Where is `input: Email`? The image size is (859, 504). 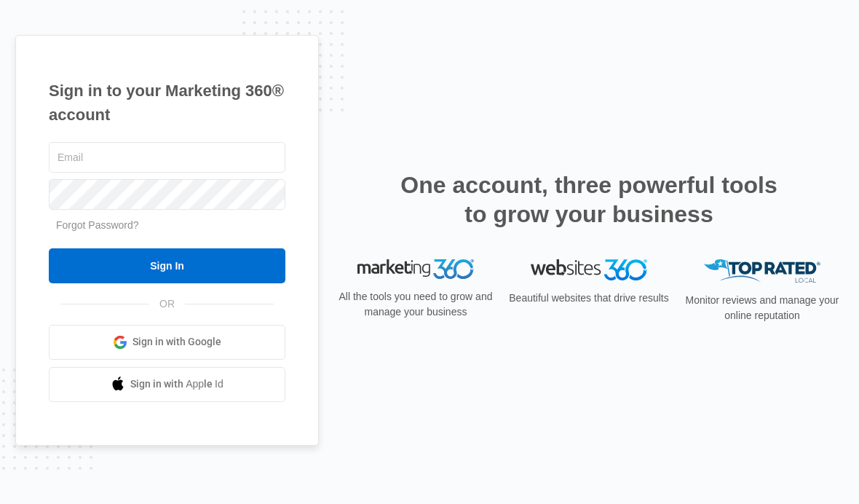
input: Email is located at coordinates (166, 157).